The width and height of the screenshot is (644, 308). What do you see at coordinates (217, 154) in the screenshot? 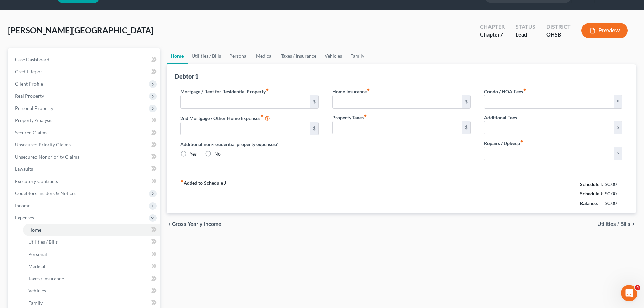
I see `label: No` at bounding box center [217, 154].